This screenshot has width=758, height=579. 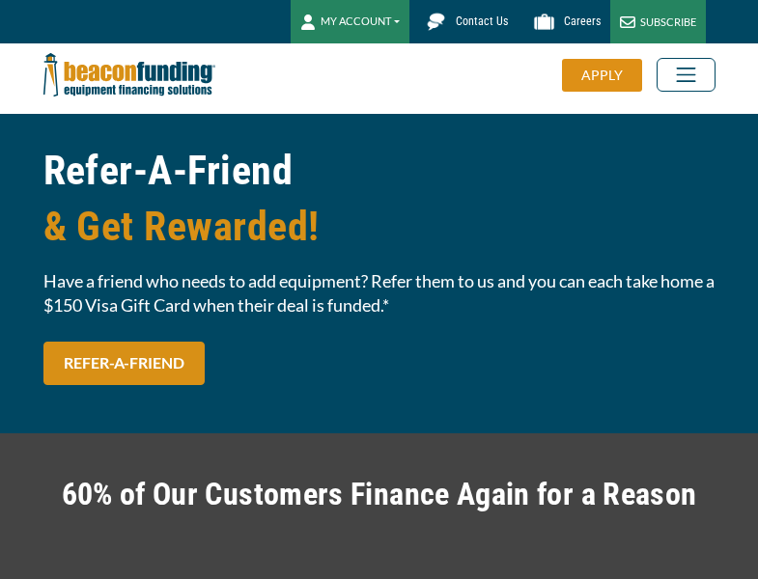 What do you see at coordinates (685, 74) in the screenshot?
I see `button: Toggle navigation` at bounding box center [685, 74].